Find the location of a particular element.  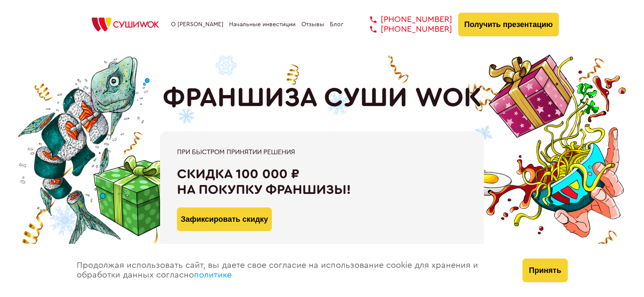

h1: ФРАНШИЗА СУШИ WOK is located at coordinates (322, 98).